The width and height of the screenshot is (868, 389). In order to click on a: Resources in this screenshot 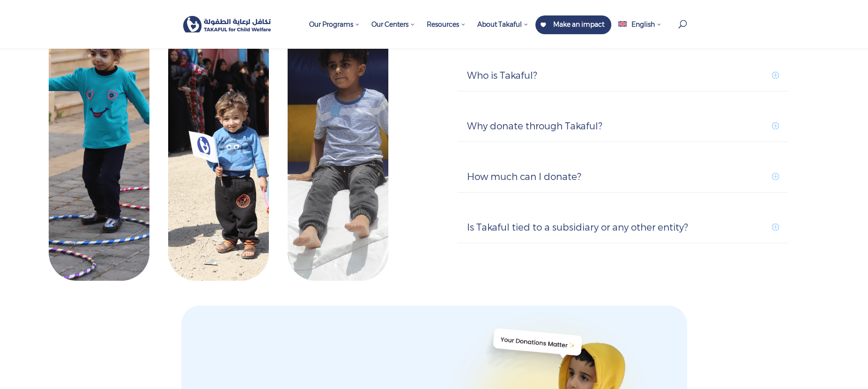, I will do `click(446, 32)`.